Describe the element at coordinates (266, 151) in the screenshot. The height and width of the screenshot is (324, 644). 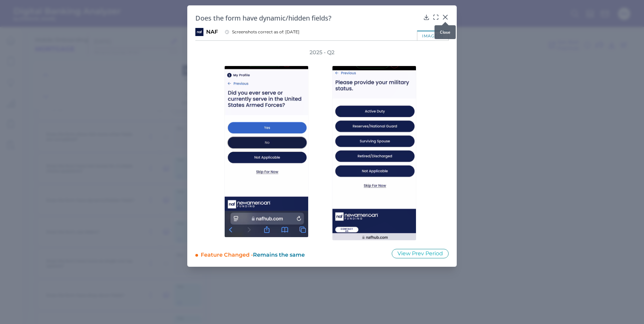
I see `img: 4319-1-New-American-Funding-Mortgage-Pre-Qual-Q2-2025.png` at that location.